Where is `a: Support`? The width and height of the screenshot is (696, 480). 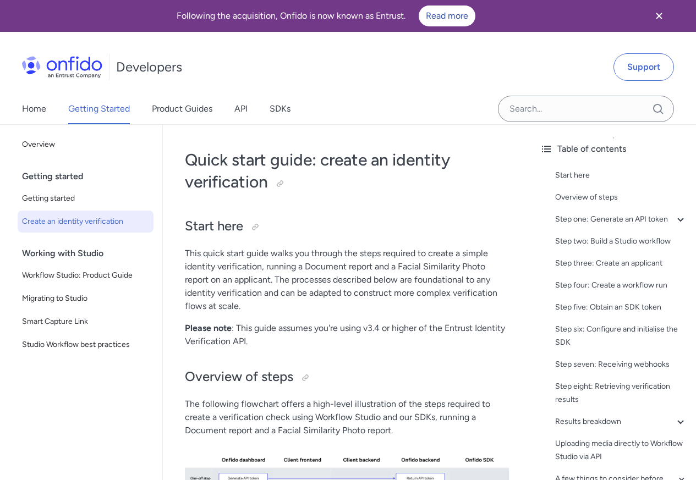
a: Support is located at coordinates (643, 67).